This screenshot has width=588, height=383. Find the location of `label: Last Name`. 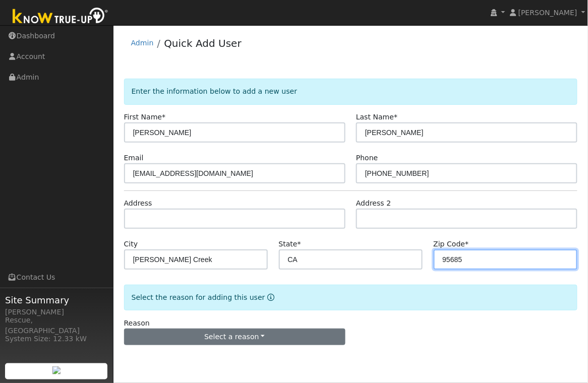

label: Last Name is located at coordinates (377, 117).